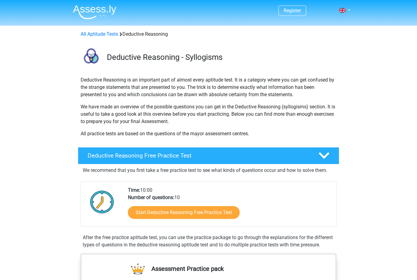 Image resolution: width=417 pixels, height=280 pixels. What do you see at coordinates (184, 213) in the screenshot?
I see `a: Start Deductive Reasoning Free Practice Test` at bounding box center [184, 213].